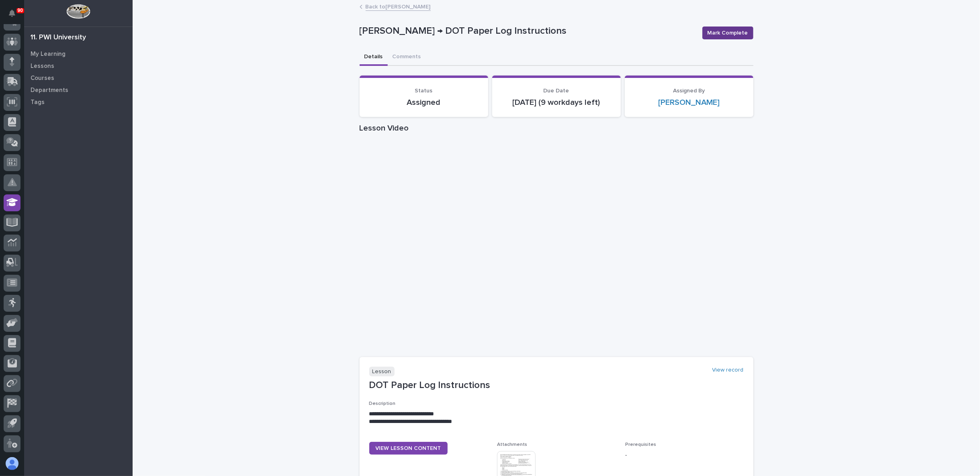 This screenshot has width=980, height=476. Describe the element at coordinates (640, 445) in the screenshot. I see `span: Prerequisites` at that location.